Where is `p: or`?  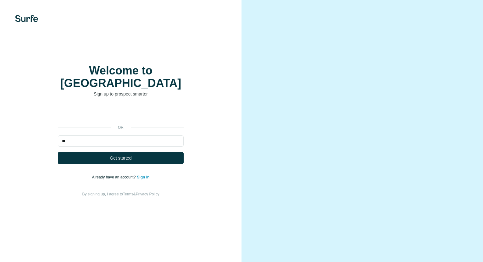
p: or is located at coordinates (121, 128).